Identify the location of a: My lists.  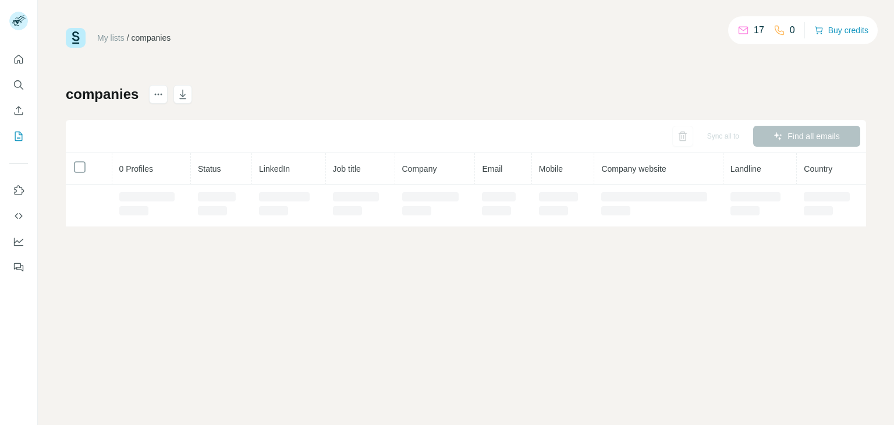
(111, 38).